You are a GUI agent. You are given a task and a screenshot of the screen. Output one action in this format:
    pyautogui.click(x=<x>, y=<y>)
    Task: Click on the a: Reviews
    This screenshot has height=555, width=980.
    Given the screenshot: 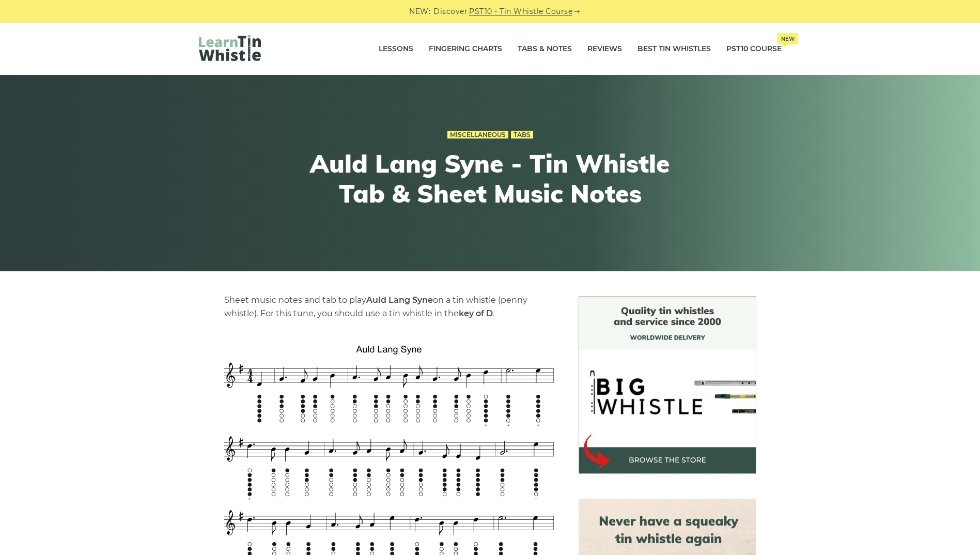 What is the action you would take?
    pyautogui.click(x=605, y=49)
    